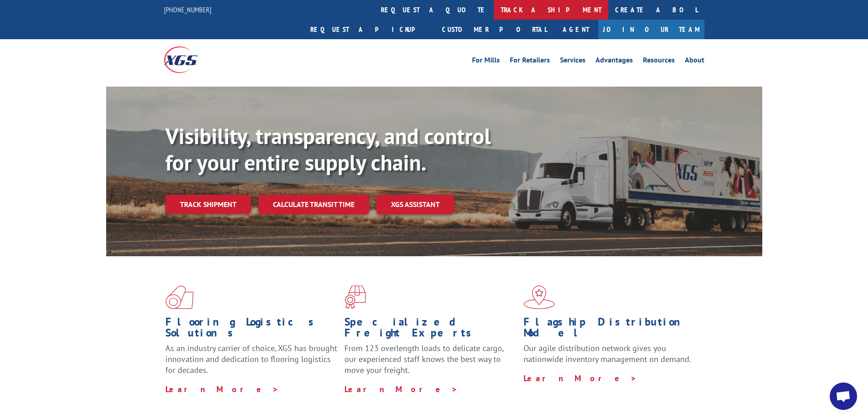 The height and width of the screenshot is (419, 868). What do you see at coordinates (573, 61) in the screenshot?
I see `a: Services` at bounding box center [573, 61].